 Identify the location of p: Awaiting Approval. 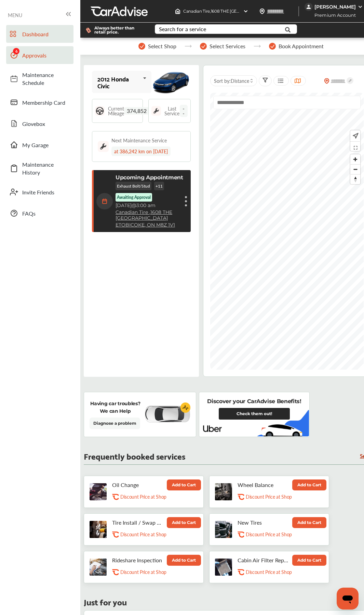
(134, 197).